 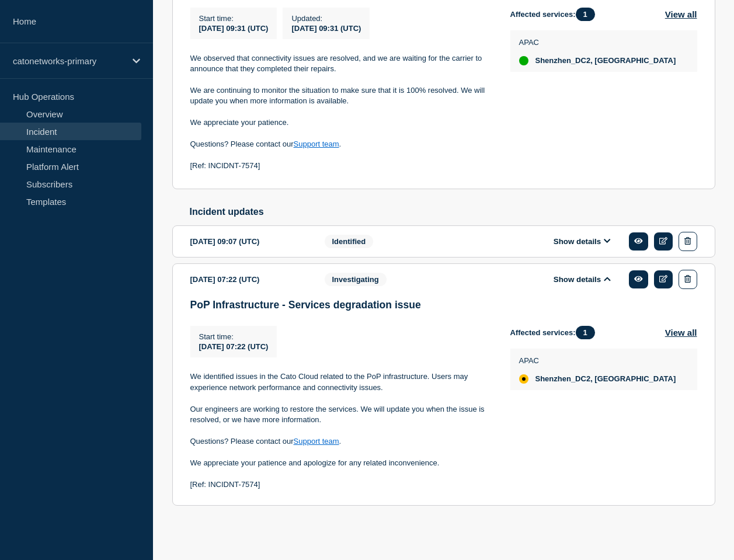 What do you see at coordinates (341, 122) in the screenshot?
I see `p: We appreciate your patience.` at bounding box center [341, 122].